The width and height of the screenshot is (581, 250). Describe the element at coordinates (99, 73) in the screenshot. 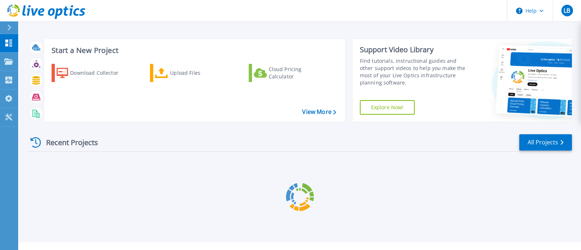

I see `div: Download Collector` at that location.